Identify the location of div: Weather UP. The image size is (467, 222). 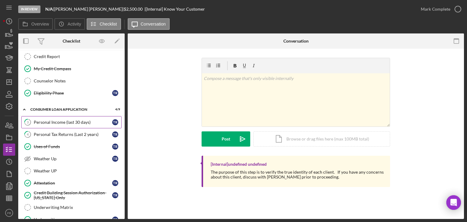
(78, 171).